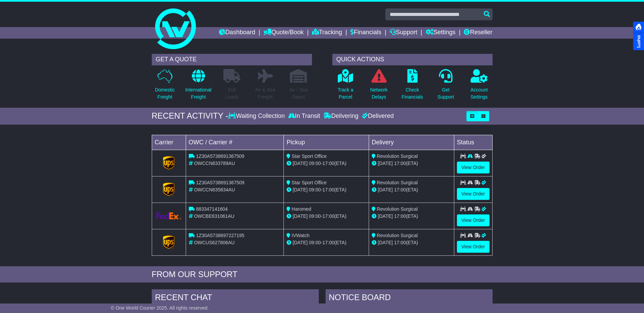 The width and height of the screenshot is (644, 313). I want to click on span: OWCBE631061AU, so click(214, 216).